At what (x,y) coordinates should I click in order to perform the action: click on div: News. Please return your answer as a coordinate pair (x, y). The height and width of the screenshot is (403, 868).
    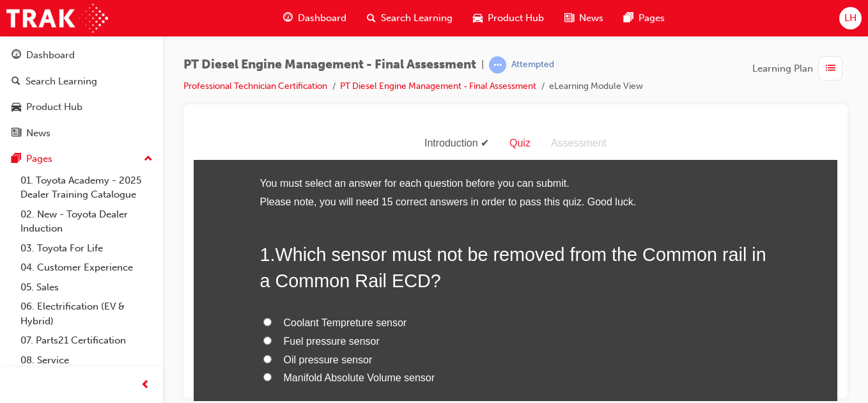
    Looking at the image, I should click on (39, 133).